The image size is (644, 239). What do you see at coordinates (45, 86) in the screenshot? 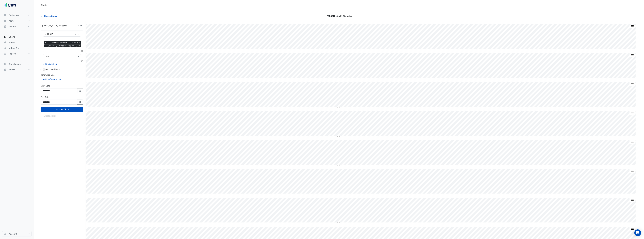
I see `label: Start Date` at bounding box center [45, 86].